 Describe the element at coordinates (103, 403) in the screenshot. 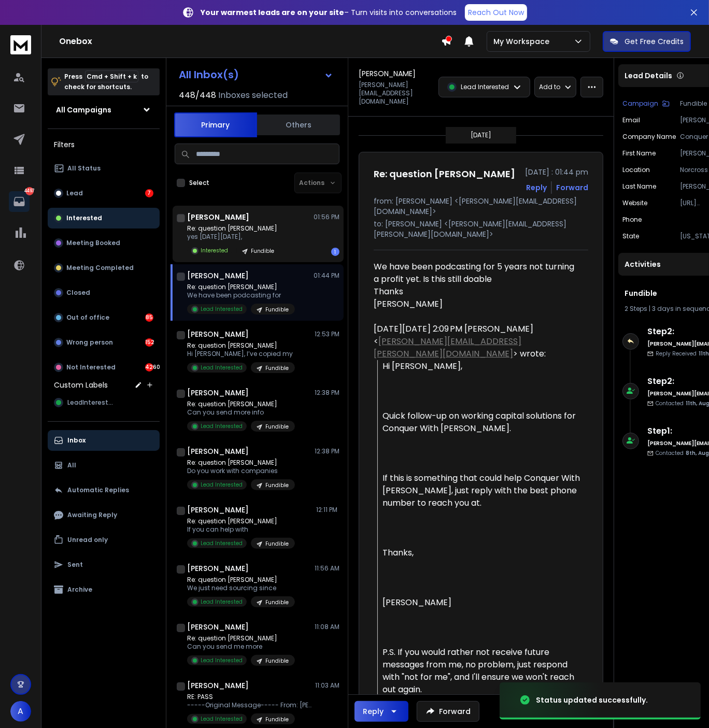

I see `button: LeadInterested` at that location.